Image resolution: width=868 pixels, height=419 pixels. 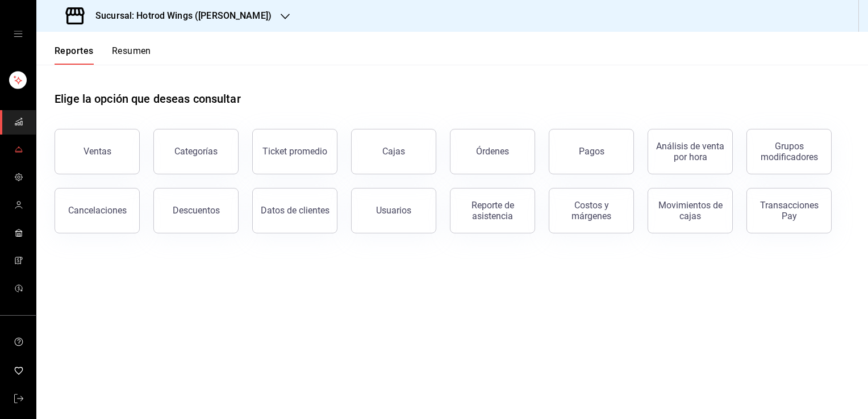 I want to click on button: Resumen, so click(x=131, y=55).